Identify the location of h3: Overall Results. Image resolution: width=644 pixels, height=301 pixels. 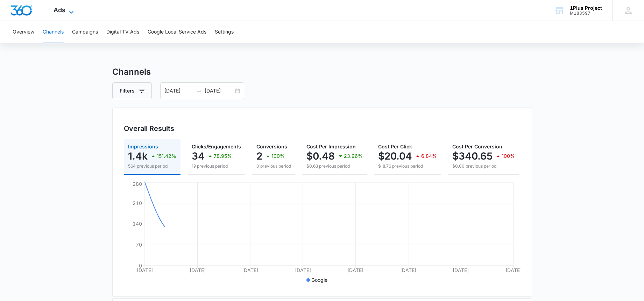
(149, 129).